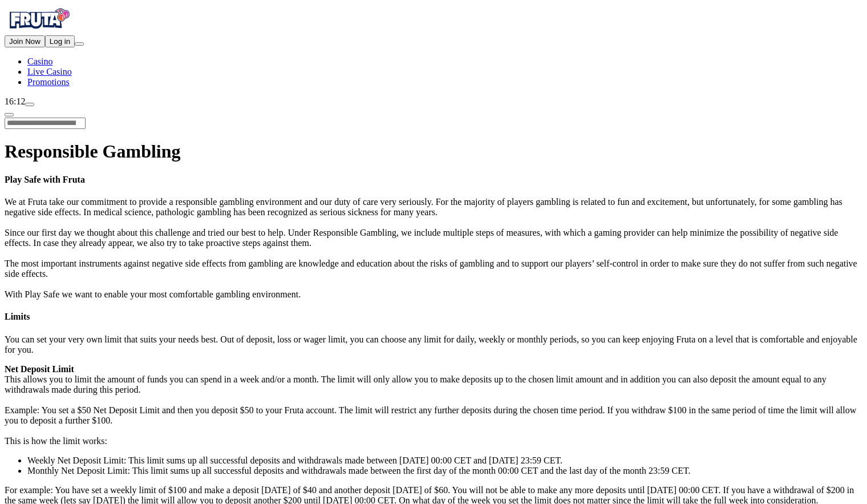 This screenshot has height=504, width=867. I want to click on span: Log in, so click(60, 41).